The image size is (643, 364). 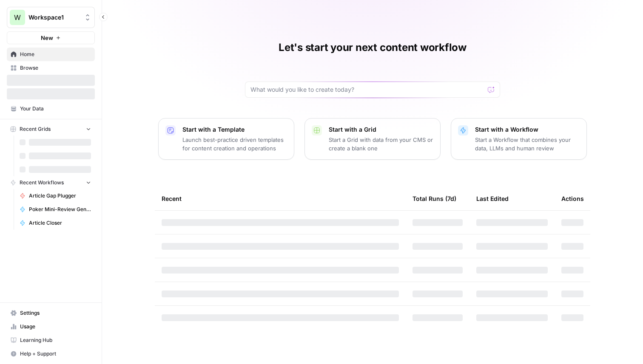 What do you see at coordinates (519, 139) in the screenshot?
I see `button: Start with a WorkflowStart a Workflow that combines your data, LLMs and human review` at bounding box center [519, 139].